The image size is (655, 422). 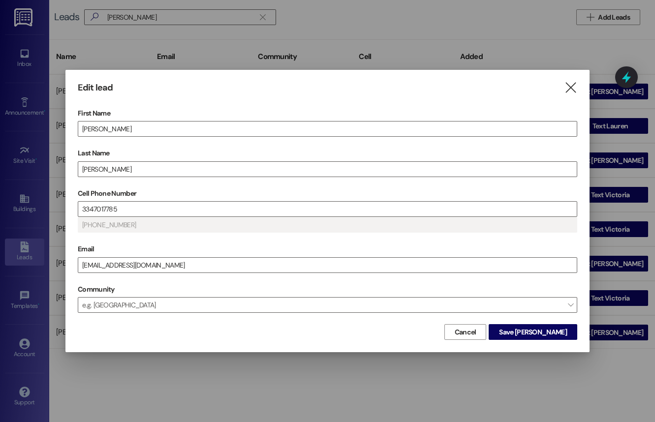 I want to click on input: e.g. Alex, so click(x=327, y=129).